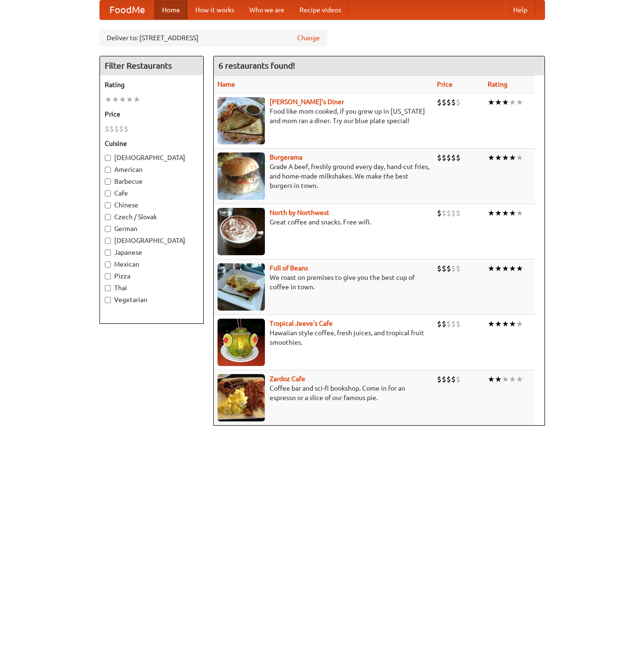 This screenshot has width=644, height=670. What do you see at coordinates (241, 287) in the screenshot?
I see `img: beans.jpg` at bounding box center [241, 287].